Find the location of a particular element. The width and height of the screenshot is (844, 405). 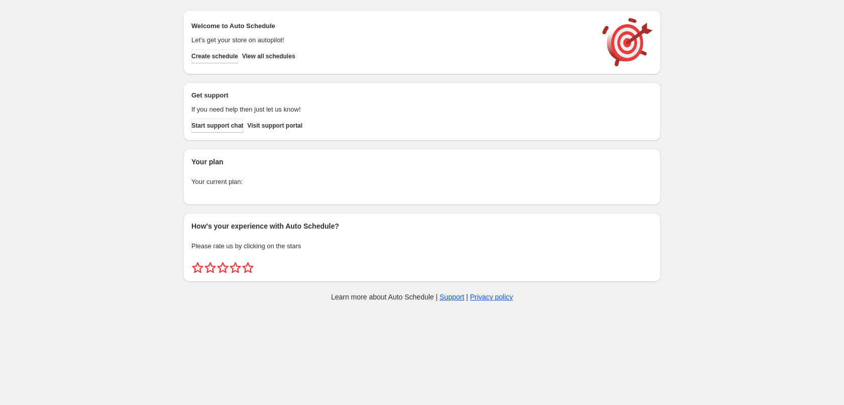

h2: Get support is located at coordinates (392, 95).